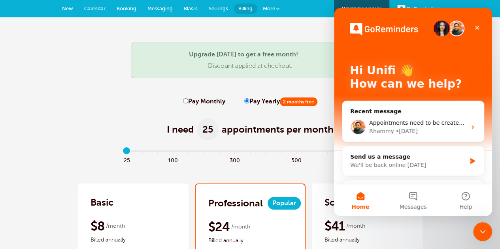  What do you see at coordinates (26, 199) in the screenshot?
I see `span: Home` at bounding box center [26, 199].